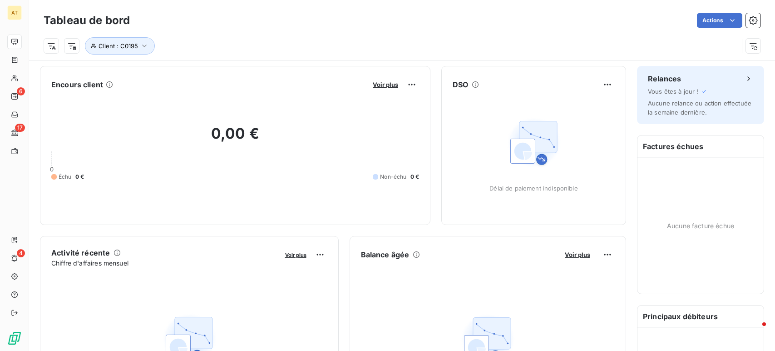 Image resolution: width=775 pixels, height=351 pixels. I want to click on span: Aucune relance ou action effectuée la semaine dernière., so click(700, 108).